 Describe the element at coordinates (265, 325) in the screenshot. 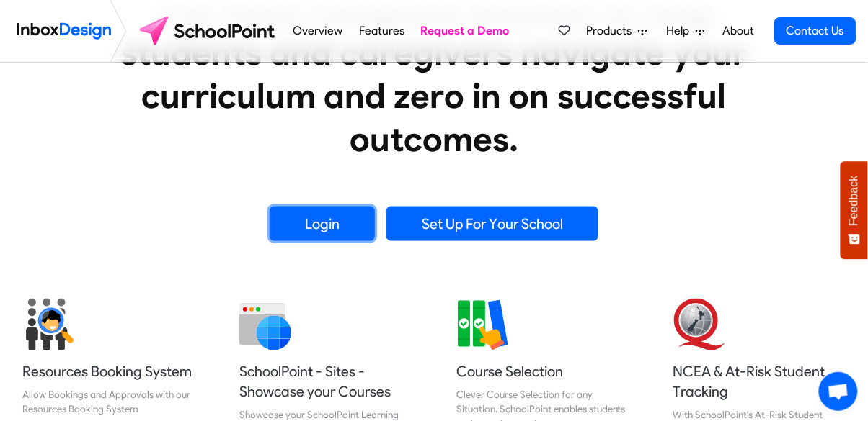

I see `img: 2022_01_12_icon_website.svg` at that location.